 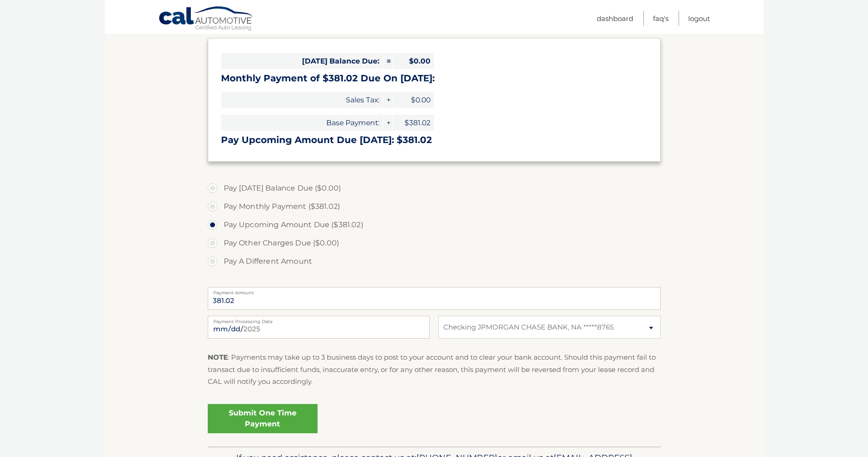 What do you see at coordinates (413, 123) in the screenshot?
I see `span: $381.02` at bounding box center [413, 123].